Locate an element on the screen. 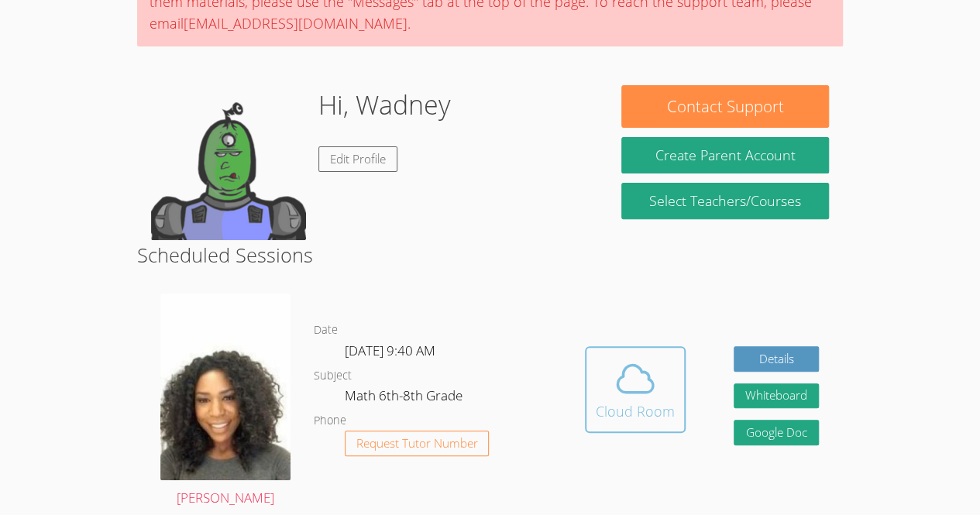  img: avatar.png is located at coordinates (226, 387).